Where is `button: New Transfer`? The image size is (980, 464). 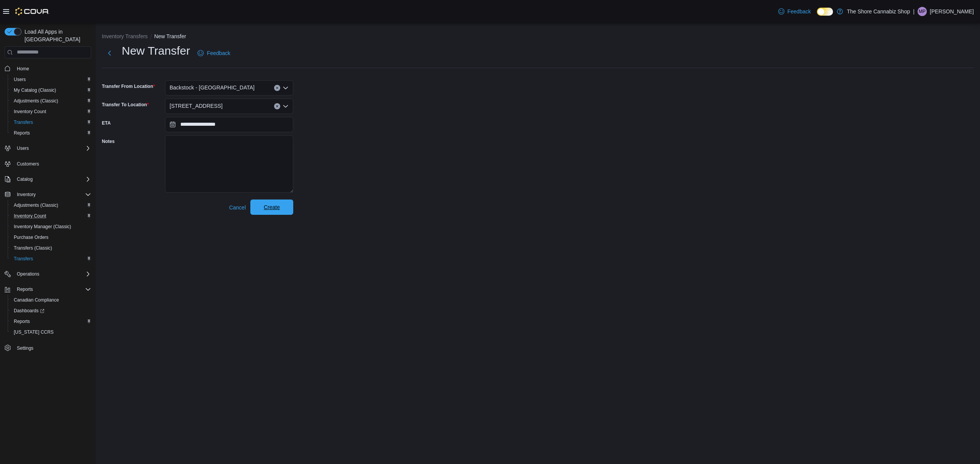
button: New Transfer is located at coordinates (170, 36).